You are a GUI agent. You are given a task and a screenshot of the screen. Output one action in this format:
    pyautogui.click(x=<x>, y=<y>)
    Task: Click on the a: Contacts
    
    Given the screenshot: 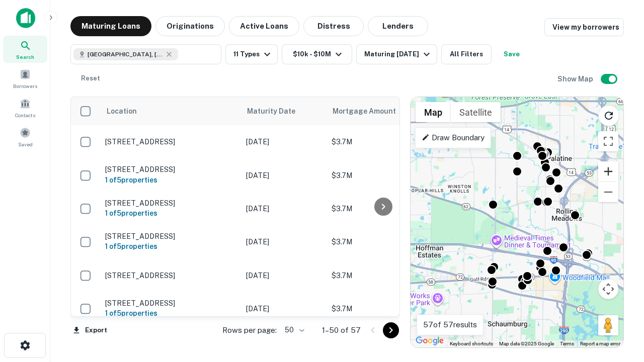 What is the action you would take?
    pyautogui.click(x=25, y=108)
    